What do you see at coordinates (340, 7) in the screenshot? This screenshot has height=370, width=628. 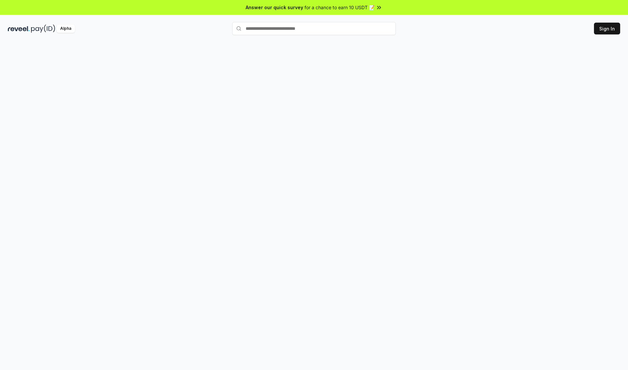 I see `span: for a chance to earn 10 USDT 📝` at bounding box center [340, 7].